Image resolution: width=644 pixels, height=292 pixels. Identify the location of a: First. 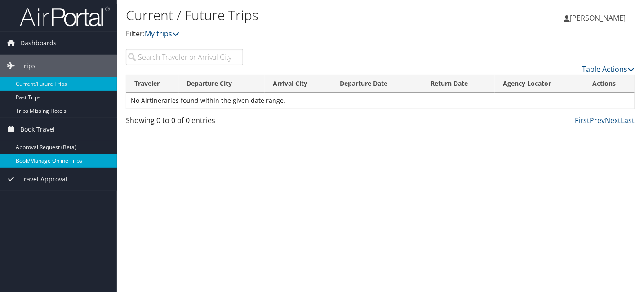
(583, 120).